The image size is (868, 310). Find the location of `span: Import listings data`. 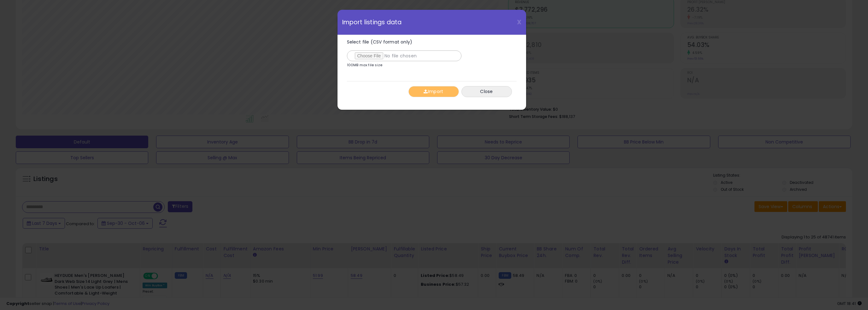

span: Import listings data is located at coordinates (372, 22).